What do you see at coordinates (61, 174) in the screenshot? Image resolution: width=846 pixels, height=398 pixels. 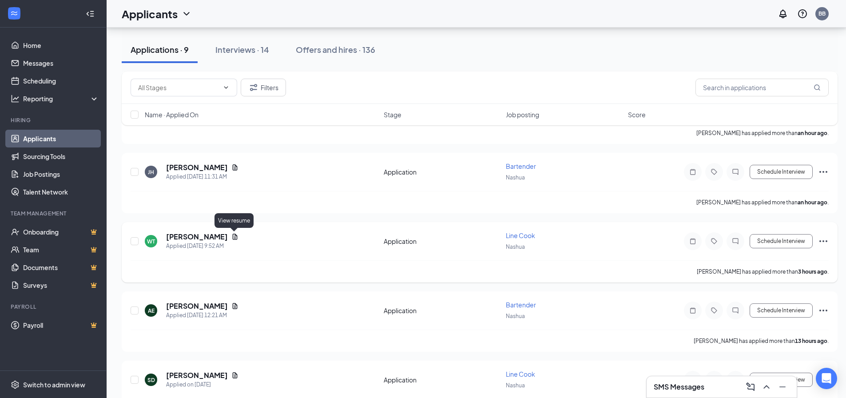 I see `a: Job Postings` at bounding box center [61, 174].